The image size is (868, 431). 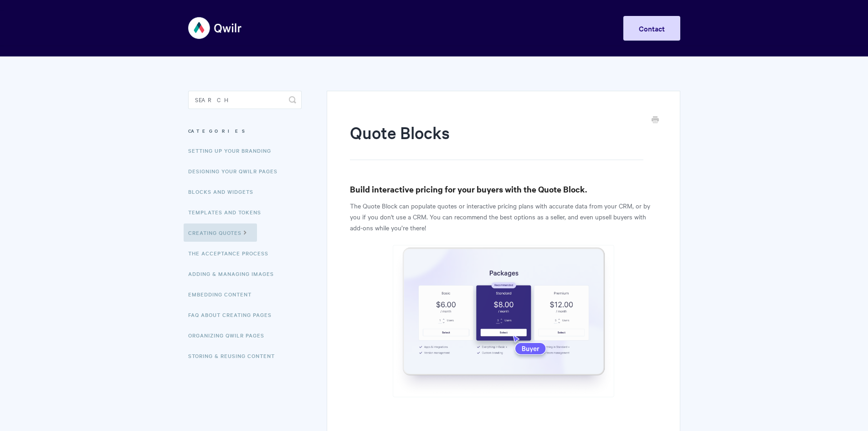 I want to click on input: Search, so click(x=244, y=100).